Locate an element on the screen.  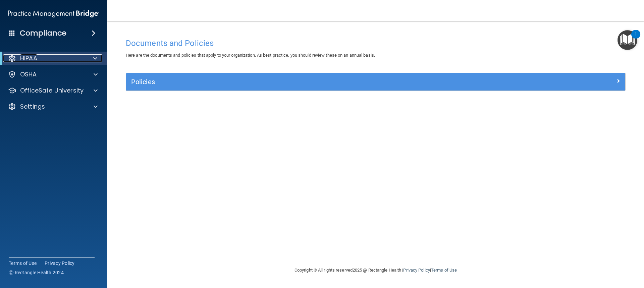
a: HIPAA is located at coordinates (53, 58).